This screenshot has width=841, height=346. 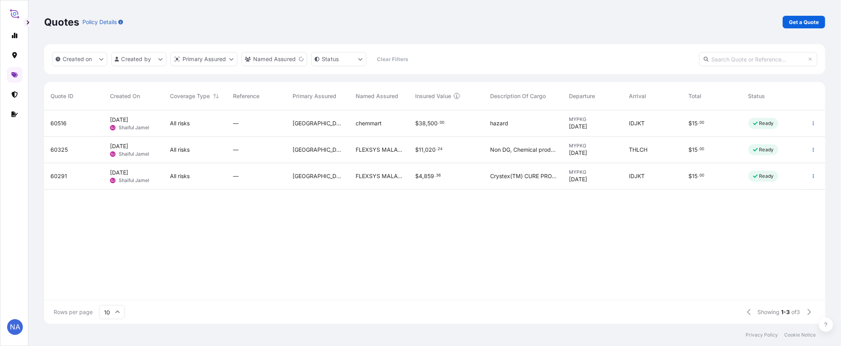 I want to click on a: Cookie Notice, so click(x=800, y=335).